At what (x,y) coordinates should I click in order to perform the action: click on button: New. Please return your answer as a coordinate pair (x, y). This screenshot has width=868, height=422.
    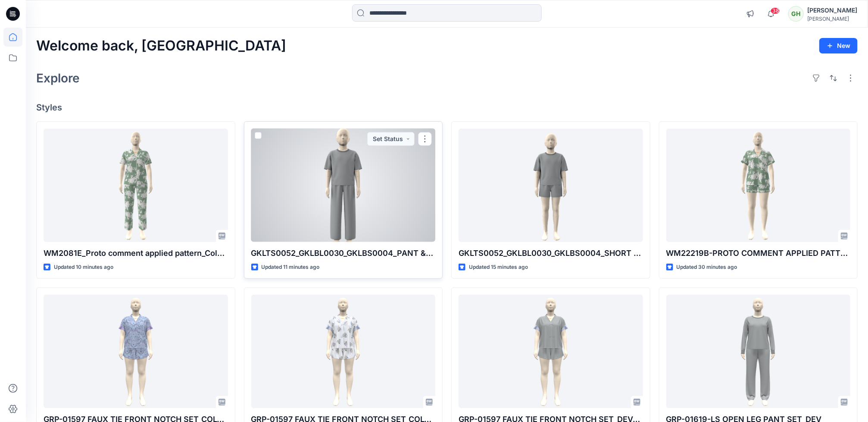
    Looking at the image, I should click on (839, 45).